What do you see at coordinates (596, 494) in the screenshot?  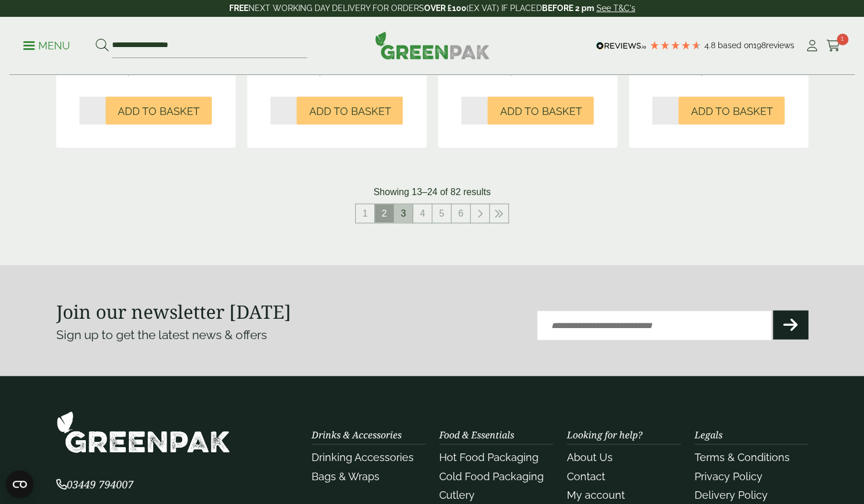 I see `a: My account` at bounding box center [596, 494].